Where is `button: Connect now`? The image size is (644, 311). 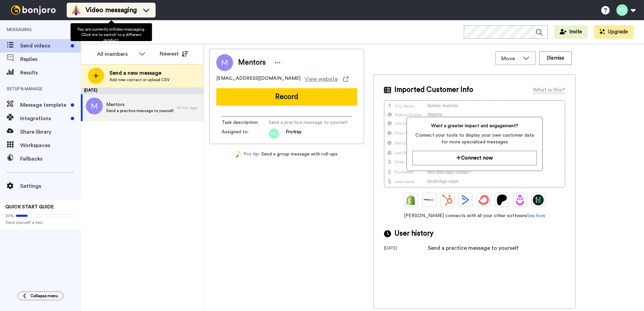
button: Connect now is located at coordinates (474, 158).